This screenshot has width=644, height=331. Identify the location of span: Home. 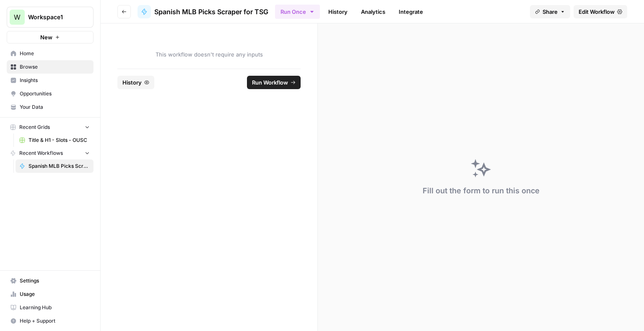
(55, 54).